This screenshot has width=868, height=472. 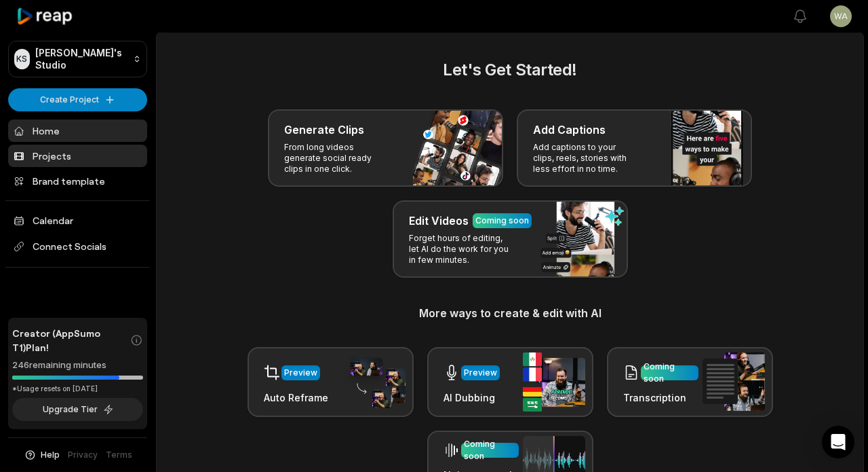 What do you see at coordinates (50, 454) in the screenshot?
I see `span: Help` at bounding box center [50, 454].